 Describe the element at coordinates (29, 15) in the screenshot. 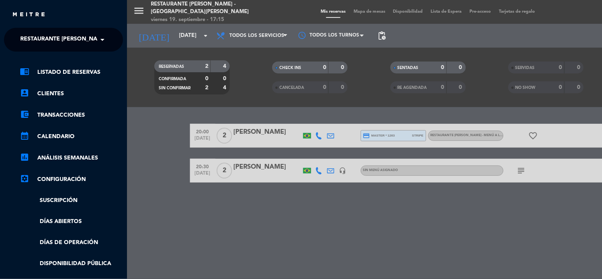

I see `img: MEITRE` at that location.